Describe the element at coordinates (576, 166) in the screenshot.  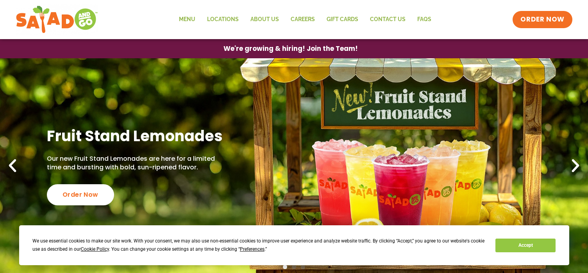
I see `div: Next slide` at that location.